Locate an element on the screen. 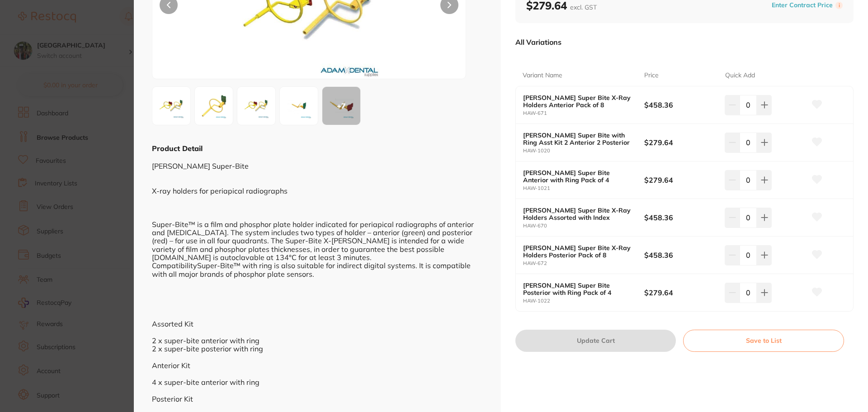 This screenshot has height=412, width=868. button: Enter Contract Price is located at coordinates (802, 5).